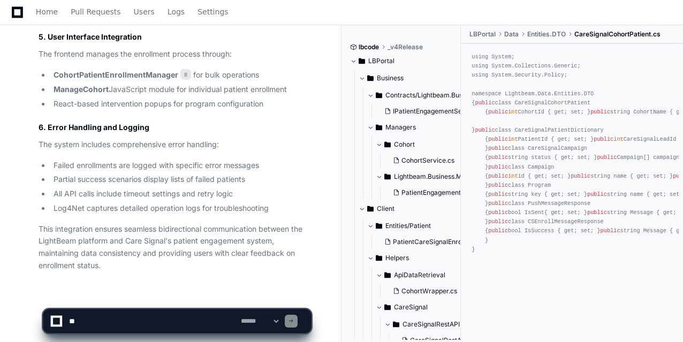  What do you see at coordinates (186, 74) in the screenshot?
I see `span: 8` at bounding box center [186, 74].